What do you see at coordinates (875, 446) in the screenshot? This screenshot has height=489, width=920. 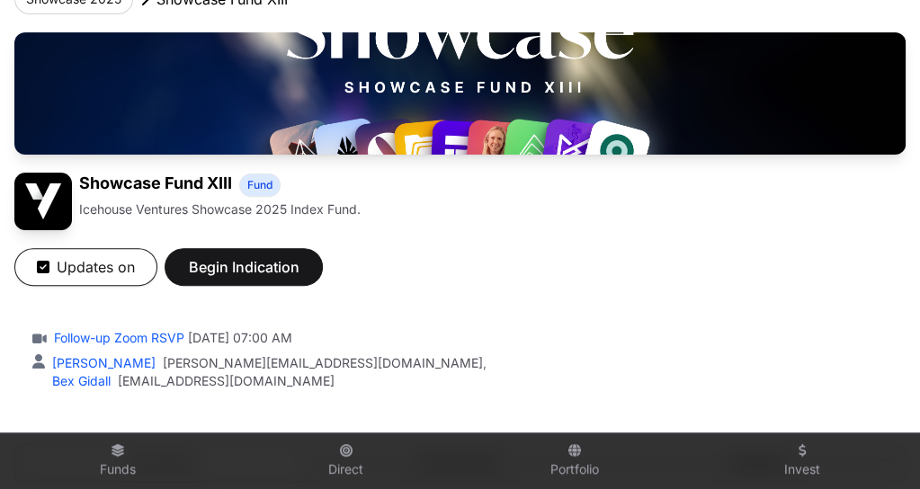 I see `div: Chat Widget` at bounding box center [875, 446].